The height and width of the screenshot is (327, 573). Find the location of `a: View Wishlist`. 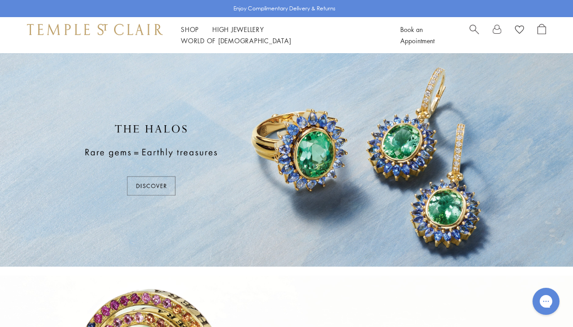

a: View Wishlist is located at coordinates (520, 31).